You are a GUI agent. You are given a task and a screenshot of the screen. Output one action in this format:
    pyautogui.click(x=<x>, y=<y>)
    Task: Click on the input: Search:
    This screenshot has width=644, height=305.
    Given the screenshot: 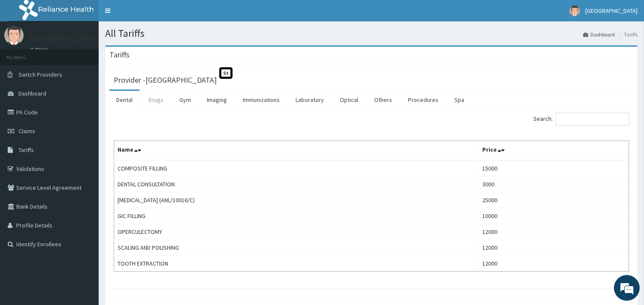 What is the action you would take?
    pyautogui.click(x=592, y=119)
    